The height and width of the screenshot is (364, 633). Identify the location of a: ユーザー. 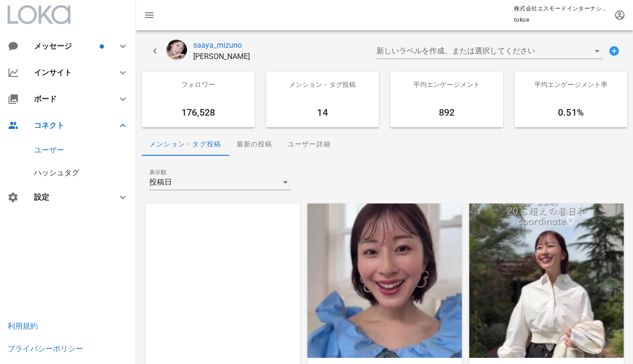
(49, 150).